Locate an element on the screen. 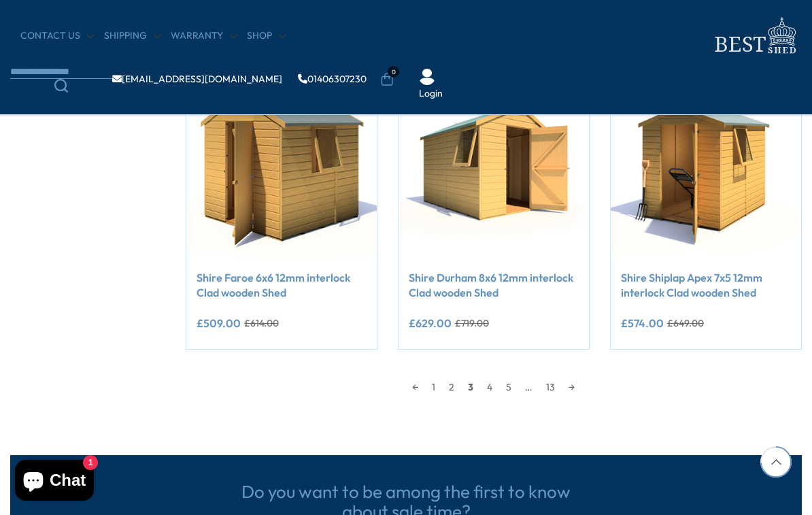 The width and height of the screenshot is (812, 515). a: 0 is located at coordinates (387, 79).